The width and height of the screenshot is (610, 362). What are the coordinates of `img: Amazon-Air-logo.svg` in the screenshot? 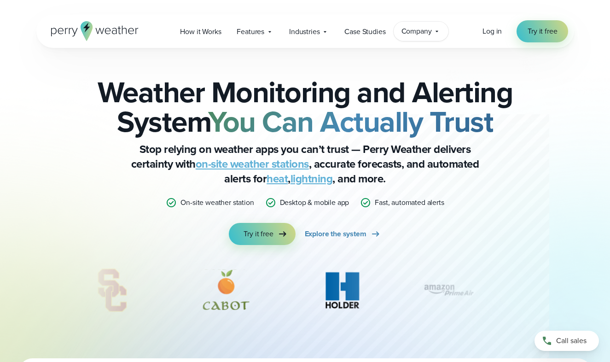 It's located at (449, 290).